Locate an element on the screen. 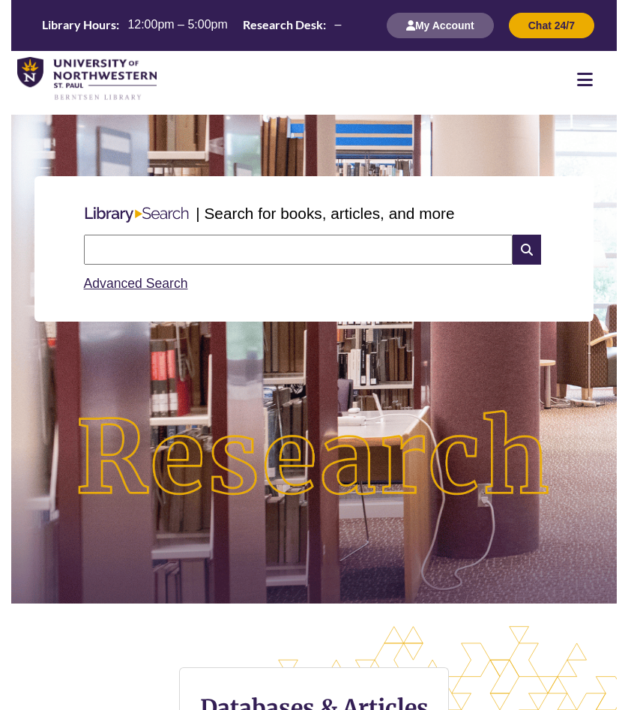 Image resolution: width=628 pixels, height=710 pixels. a: Hours Today is located at coordinates (191, 25).